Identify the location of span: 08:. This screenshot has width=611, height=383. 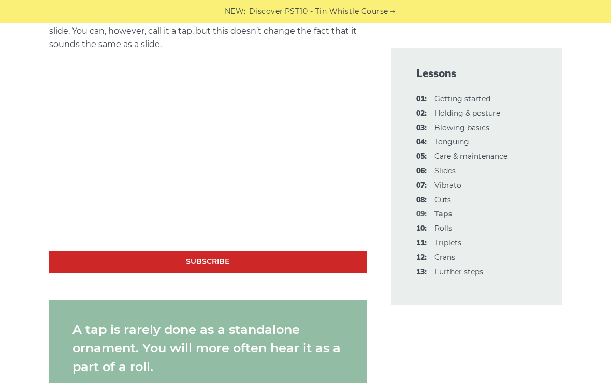
(421, 200).